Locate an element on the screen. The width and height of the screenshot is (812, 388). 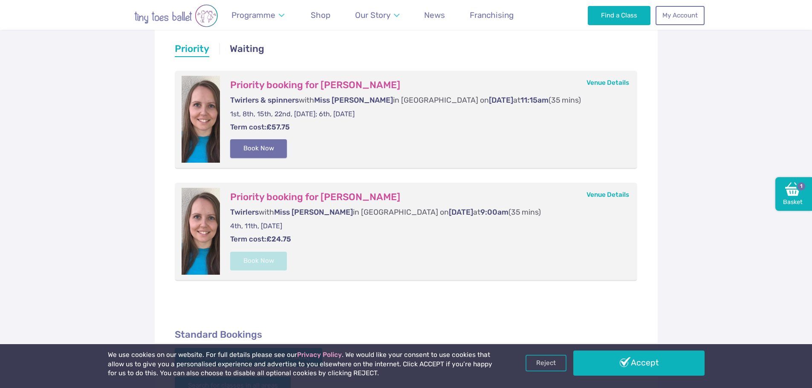
span: 9:00am is located at coordinates (495, 212).